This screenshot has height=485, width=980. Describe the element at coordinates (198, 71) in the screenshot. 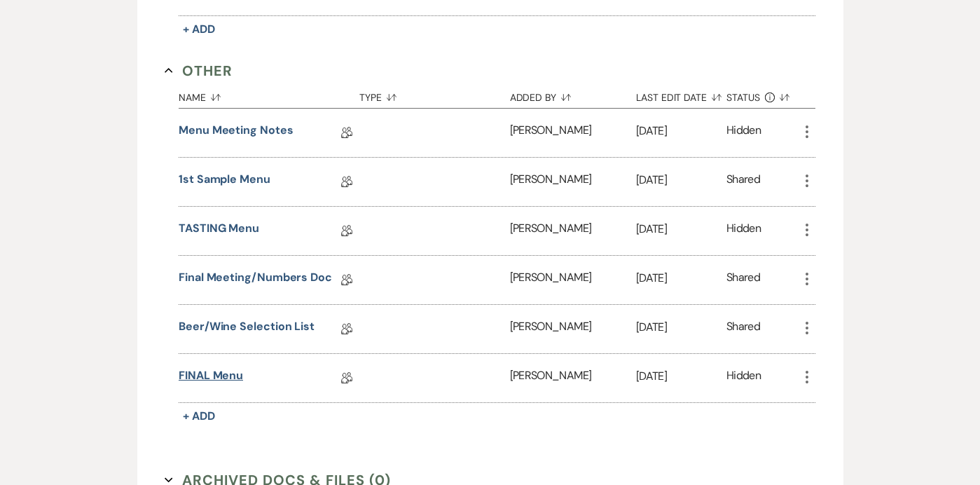

I see `button: Other` at that location.